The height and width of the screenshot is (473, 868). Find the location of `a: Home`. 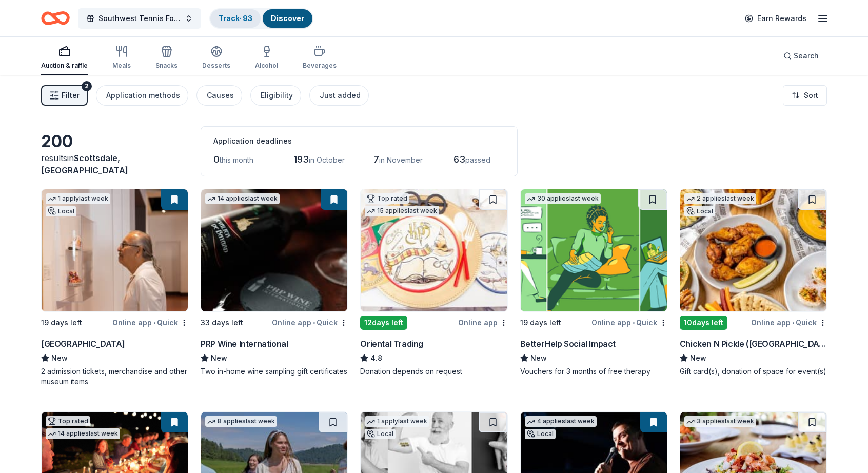

a: Home is located at coordinates (55, 18).